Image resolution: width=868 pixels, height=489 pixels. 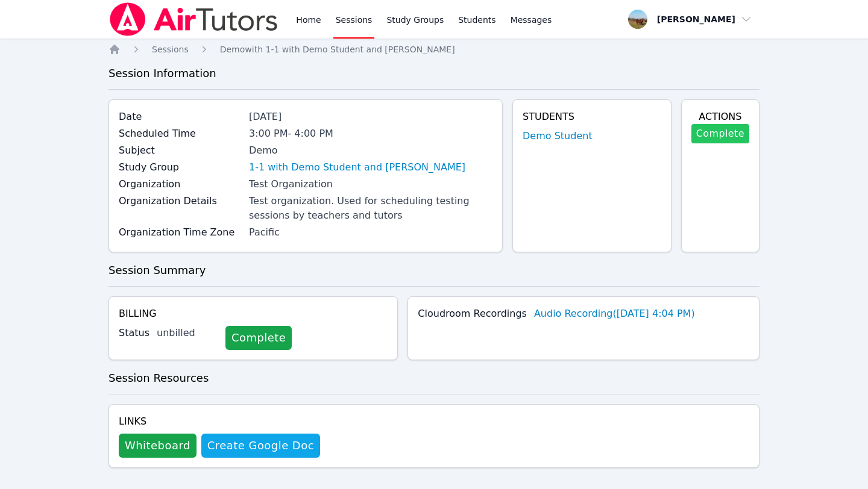 What do you see at coordinates (180, 134) in the screenshot?
I see `label: Scheduled Time` at bounding box center [180, 134].